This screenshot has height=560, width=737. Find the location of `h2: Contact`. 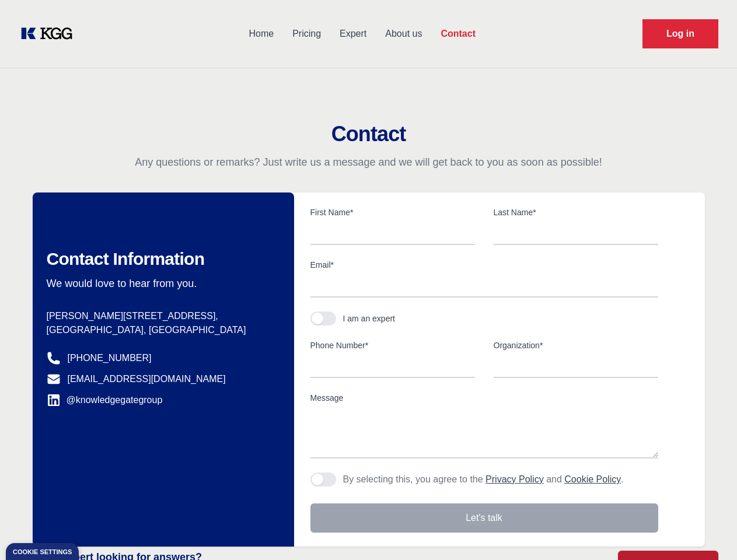

h2: Contact is located at coordinates (368, 134).